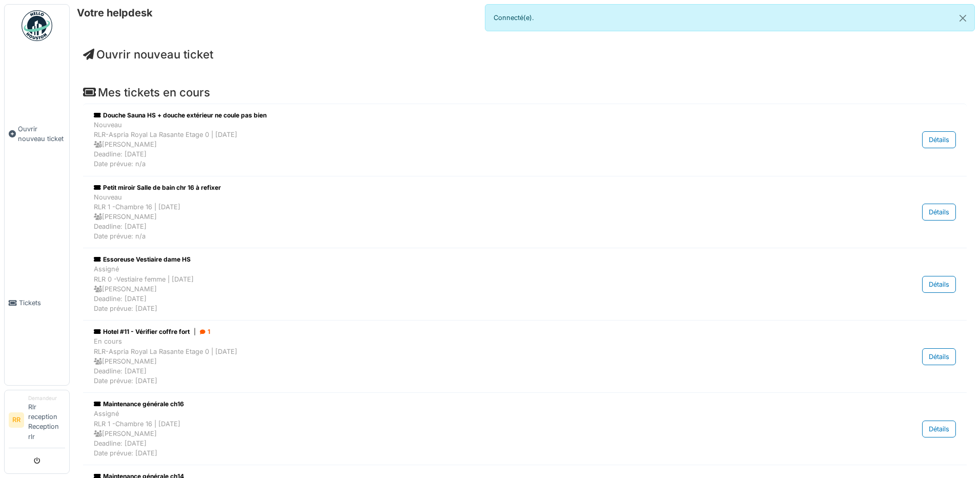  Describe the element at coordinates (730, 18) in the screenshot. I see `div: Connecté(e).` at that location.